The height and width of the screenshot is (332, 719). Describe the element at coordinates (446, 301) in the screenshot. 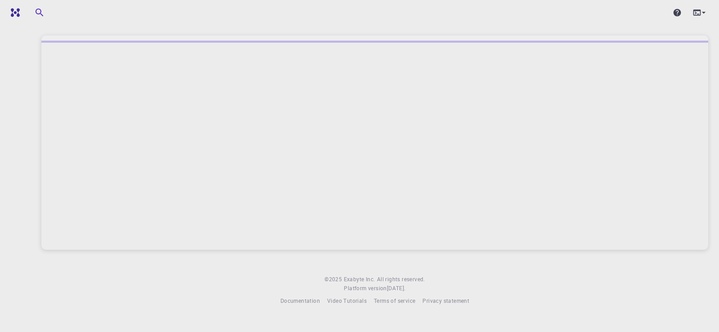

I see `span: Privacy statement` at that location.